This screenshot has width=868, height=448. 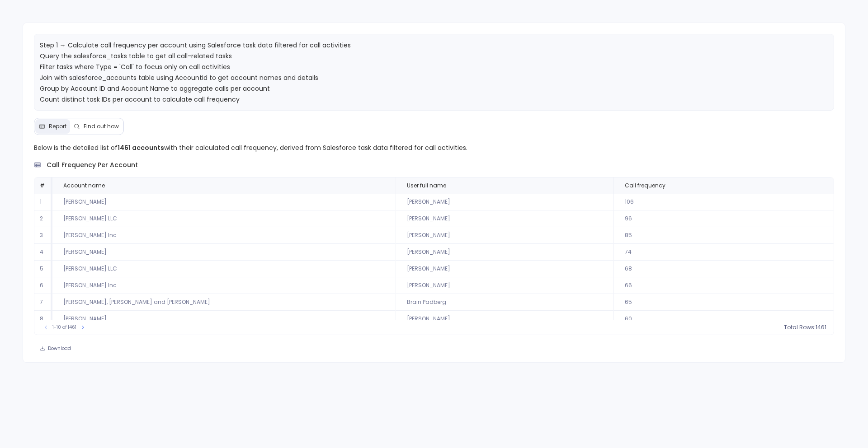 I want to click on td: 8, so click(x=43, y=318).